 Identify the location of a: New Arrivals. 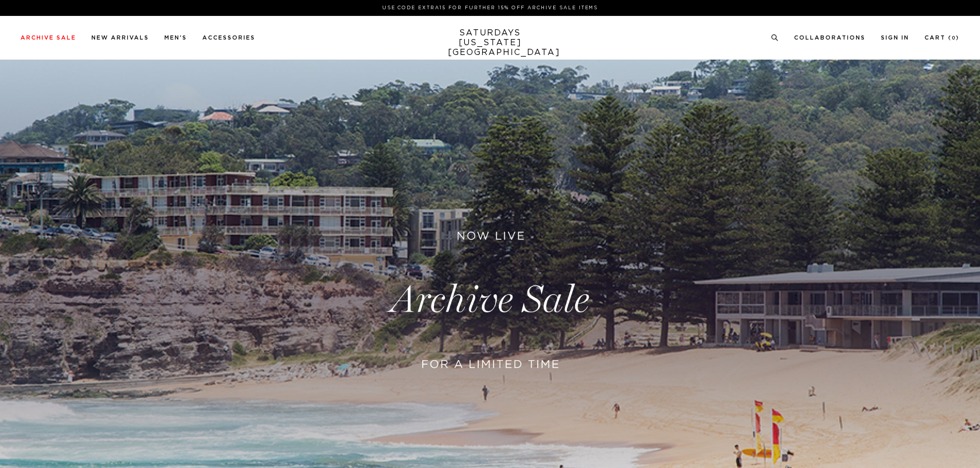
(120, 37).